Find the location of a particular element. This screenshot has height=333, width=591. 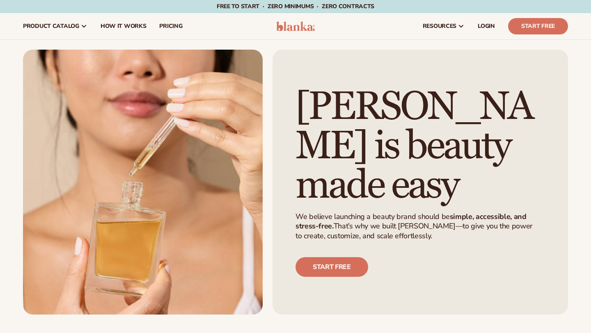

span: How It Works is located at coordinates (124, 26).